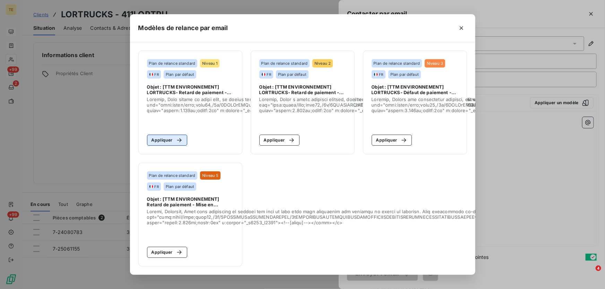  I want to click on span: Niveau 1, so click(210, 63).